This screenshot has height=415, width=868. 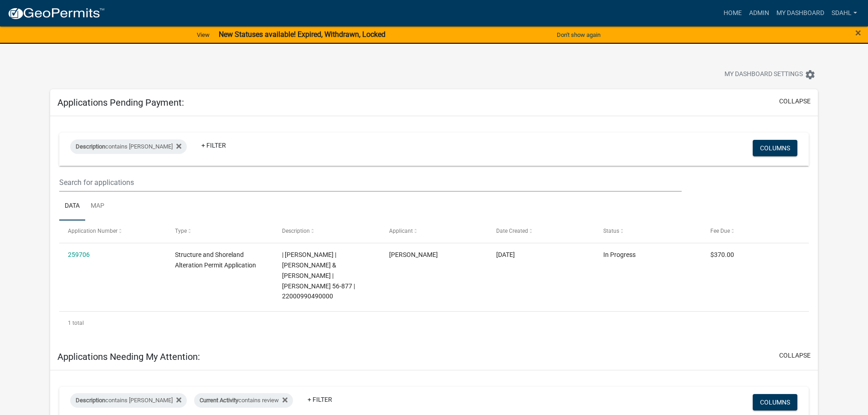 What do you see at coordinates (759, 13) in the screenshot?
I see `a: Admin` at bounding box center [759, 13].